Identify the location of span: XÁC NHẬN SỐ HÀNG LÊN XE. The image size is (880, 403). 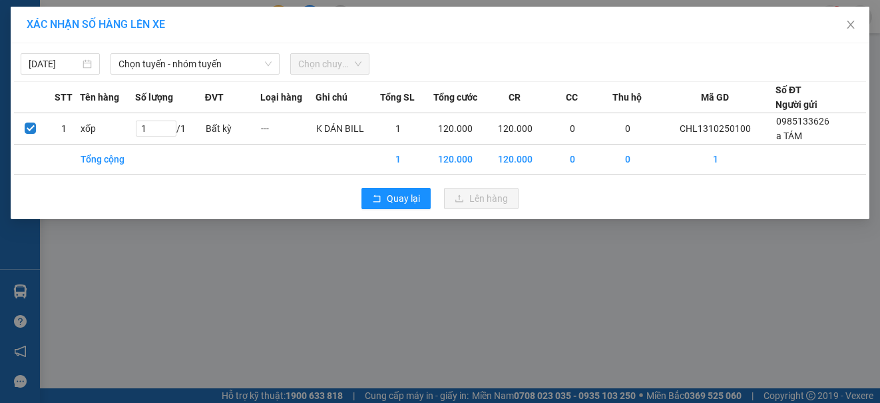
(96, 24).